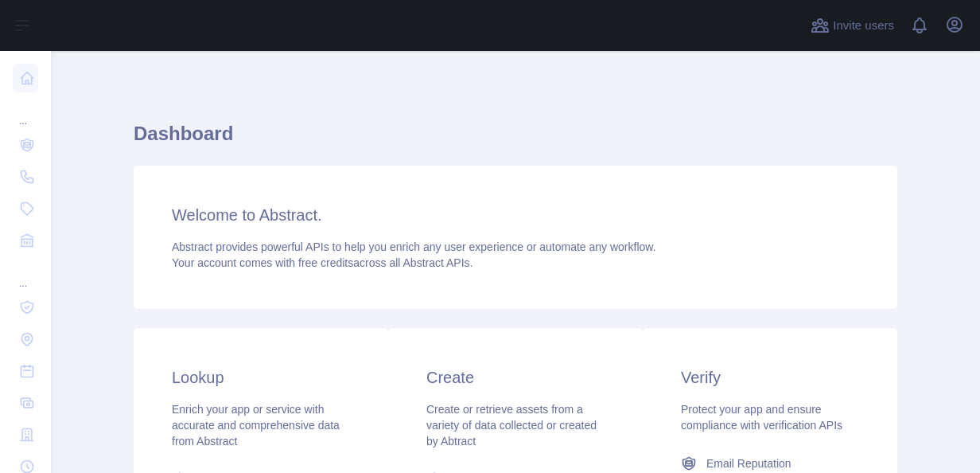 The height and width of the screenshot is (473, 980). Describe the element at coordinates (512, 425) in the screenshot. I see `span: Create or retrieve assets from a variety of data collected or created by Abtract` at that location.